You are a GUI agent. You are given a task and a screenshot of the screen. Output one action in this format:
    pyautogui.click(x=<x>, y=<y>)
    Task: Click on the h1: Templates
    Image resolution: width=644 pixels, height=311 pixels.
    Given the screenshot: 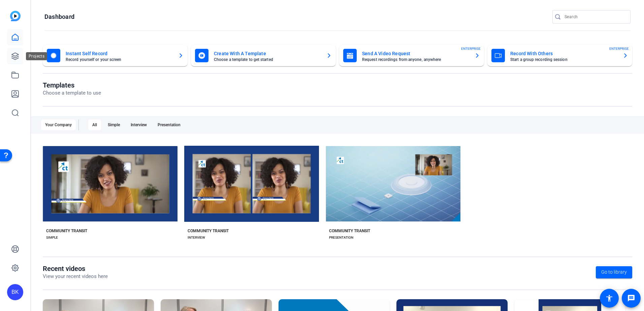 What is the action you would take?
    pyautogui.click(x=72, y=85)
    